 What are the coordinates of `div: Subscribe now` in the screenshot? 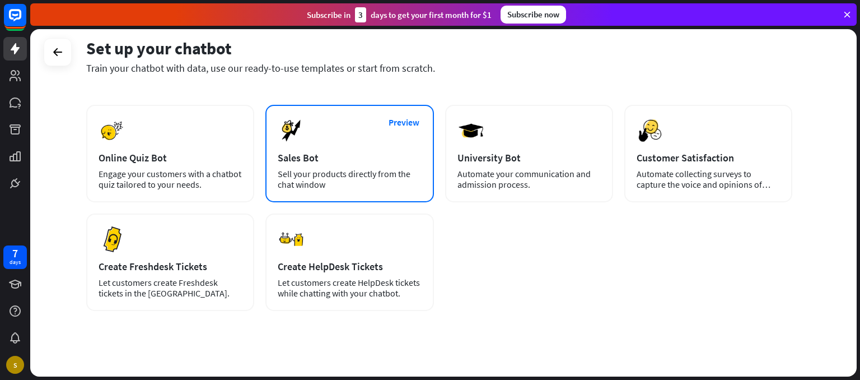 It's located at (533, 15).